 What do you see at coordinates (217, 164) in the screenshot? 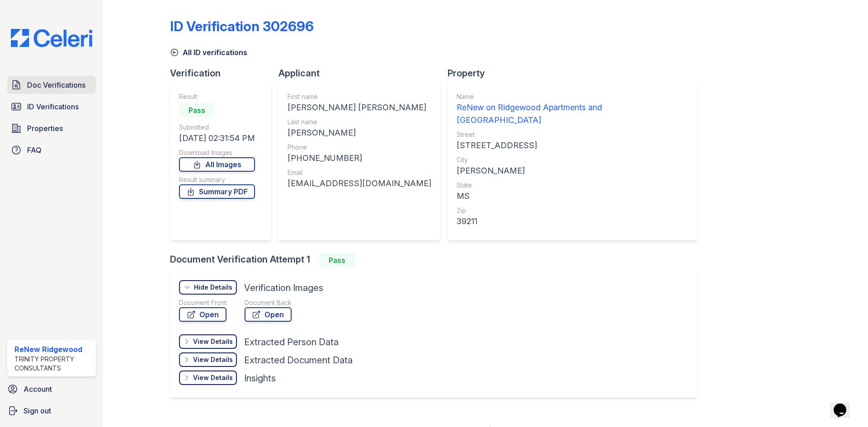
I see `a: All Images` at bounding box center [217, 164].